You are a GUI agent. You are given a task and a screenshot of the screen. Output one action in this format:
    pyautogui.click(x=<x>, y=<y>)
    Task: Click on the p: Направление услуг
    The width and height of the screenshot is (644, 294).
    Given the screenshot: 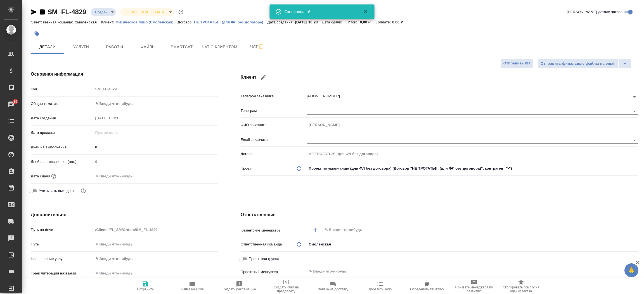 What is the action you would take?
    pyautogui.click(x=62, y=259)
    